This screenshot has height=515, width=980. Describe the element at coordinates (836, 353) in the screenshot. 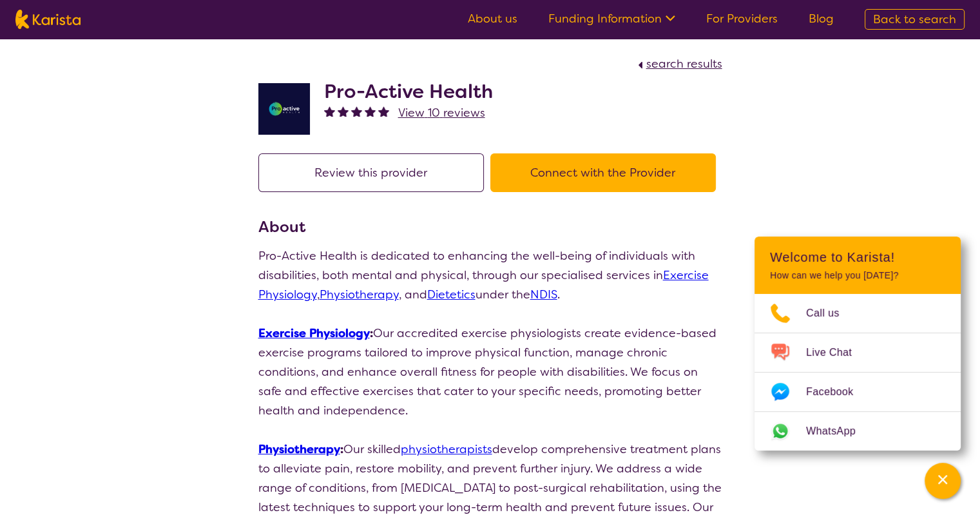

I see `span: Live Chat` at that location.